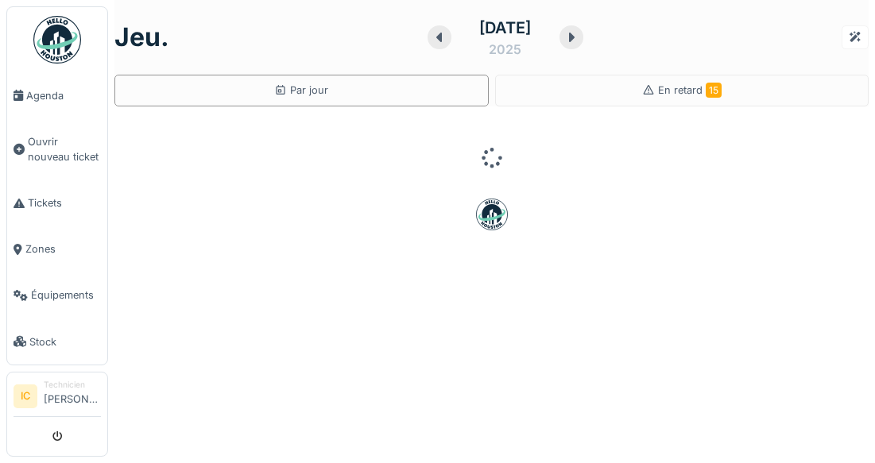  Describe the element at coordinates (57, 203) in the screenshot. I see `a: Tickets` at that location.